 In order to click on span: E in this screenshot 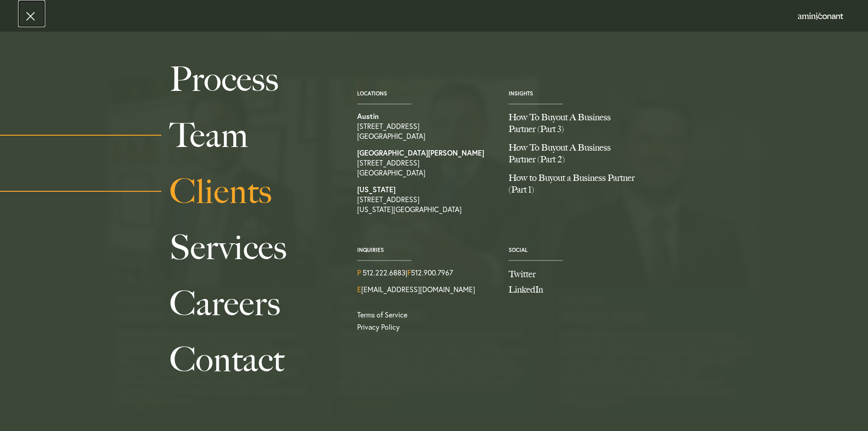, I will do `click(359, 290)`.